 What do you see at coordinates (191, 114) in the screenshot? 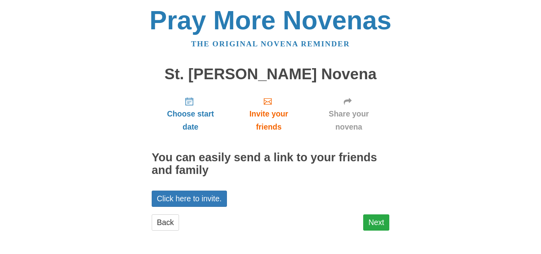
I see `a: Choose start date` at bounding box center [191, 114].